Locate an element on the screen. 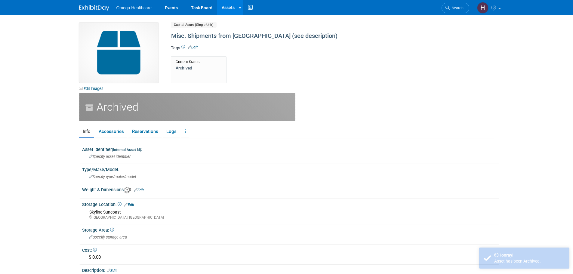  div: Asset Identifier : is located at coordinates (290, 149).